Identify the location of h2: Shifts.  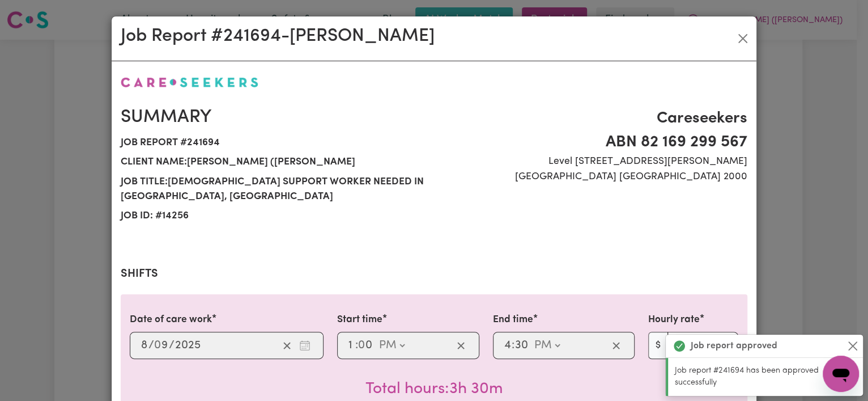
(434, 274).